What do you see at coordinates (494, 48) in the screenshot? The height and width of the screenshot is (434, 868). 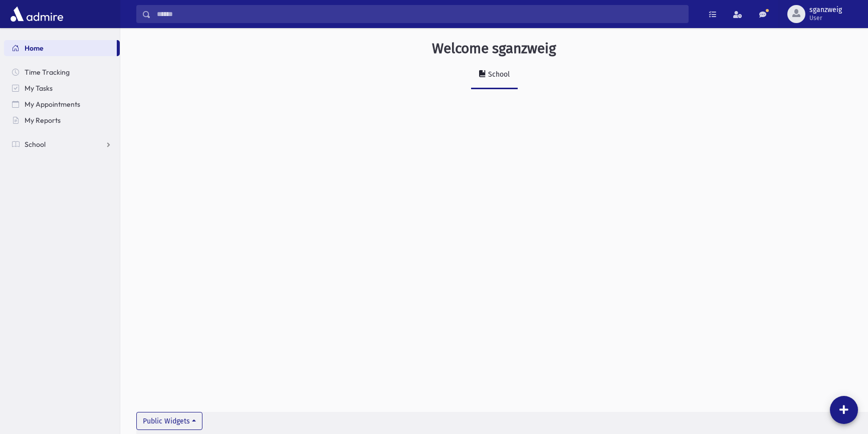 I see `h3: Welcome sganzweig` at bounding box center [494, 48].